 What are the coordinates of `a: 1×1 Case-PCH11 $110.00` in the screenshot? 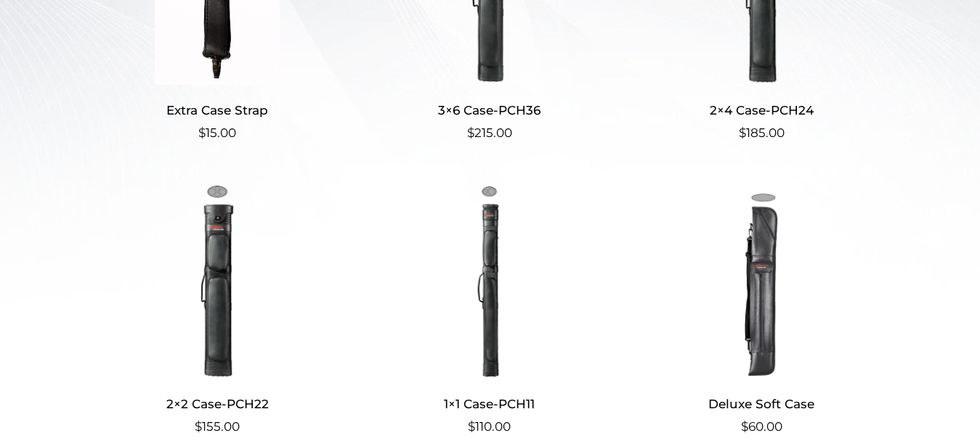 It's located at (489, 309).